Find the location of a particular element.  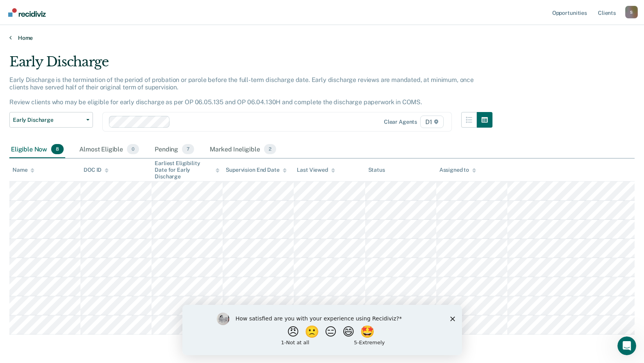

button: 4 is located at coordinates (167, 27).